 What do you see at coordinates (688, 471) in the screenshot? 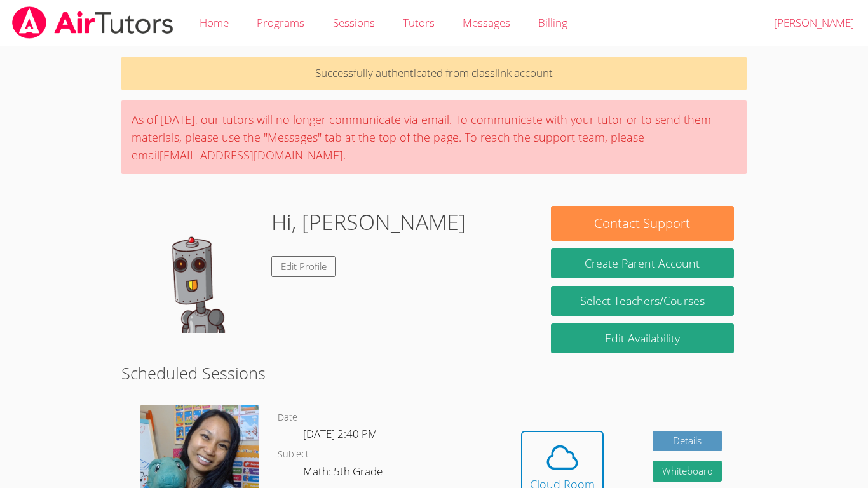
I see `button: Whiteboard` at bounding box center [688, 471].